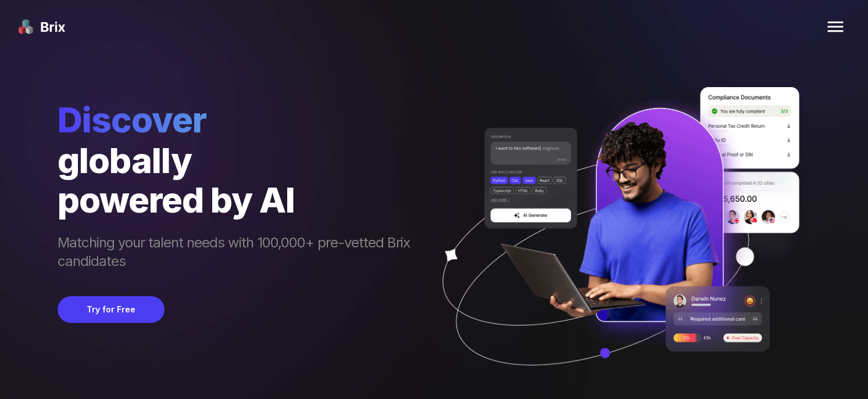 The image size is (868, 399). What do you see at coordinates (240, 160) in the screenshot?
I see `div: globally` at bounding box center [240, 160].